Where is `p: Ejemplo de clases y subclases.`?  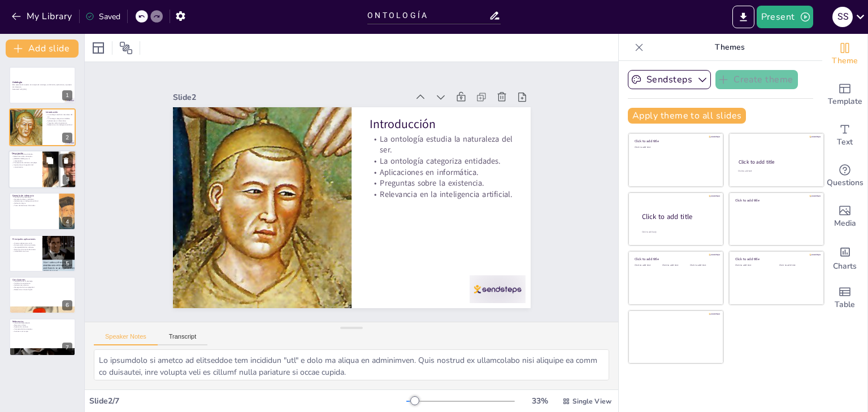
p: Ejemplo de clases y subclases. is located at coordinates (34, 200).